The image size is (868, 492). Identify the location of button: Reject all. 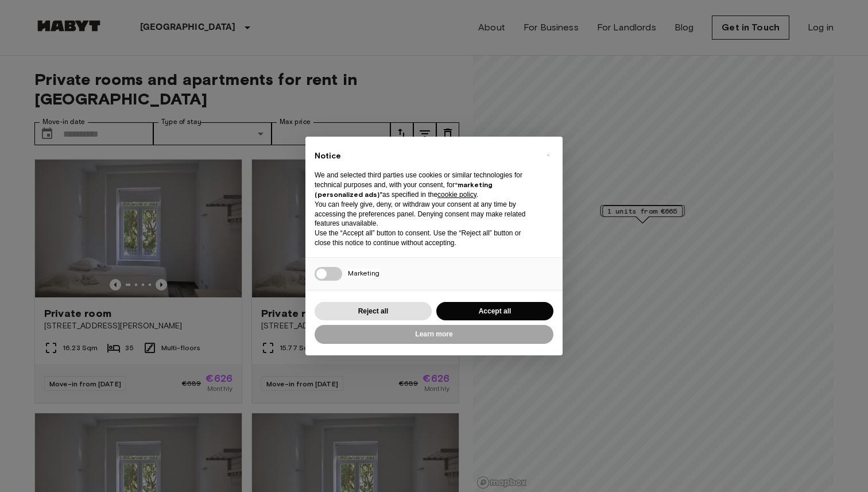
(373, 311).